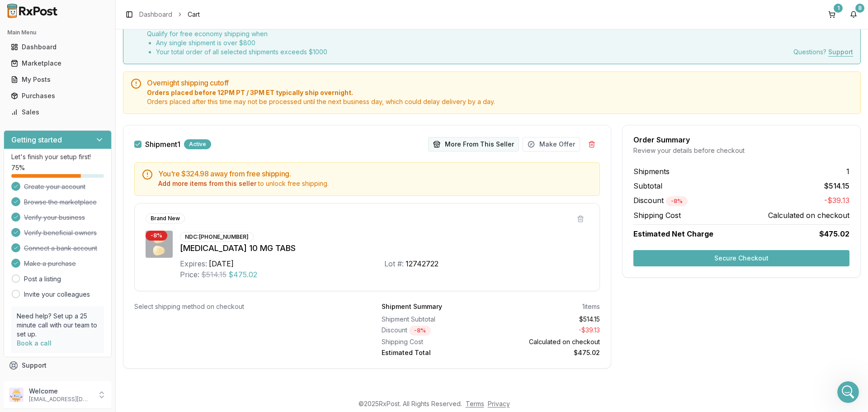  What do you see at coordinates (375, 174) in the screenshot?
I see `h5: You're $324.98 away from free shipping.` at bounding box center [375, 174].